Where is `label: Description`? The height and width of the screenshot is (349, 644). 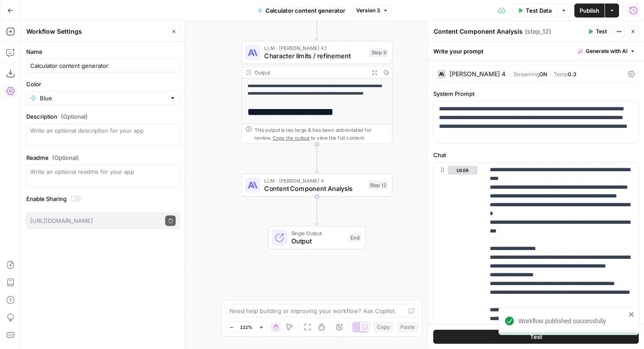
label: Description is located at coordinates (103, 116).